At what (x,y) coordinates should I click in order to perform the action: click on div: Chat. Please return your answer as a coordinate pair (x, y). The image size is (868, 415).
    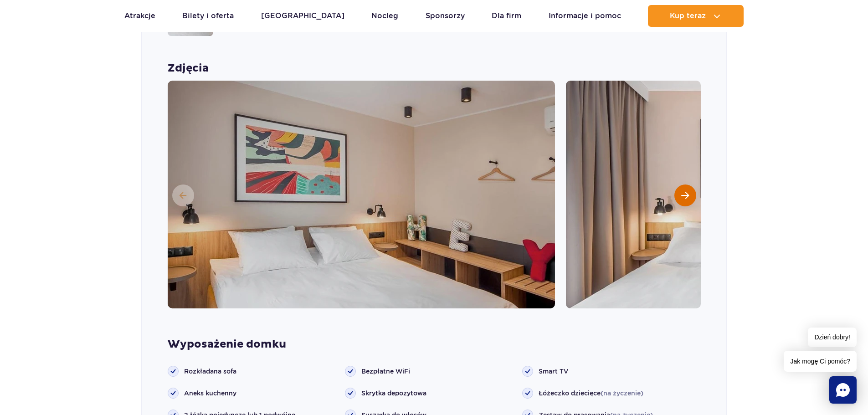
    Looking at the image, I should click on (843, 390).